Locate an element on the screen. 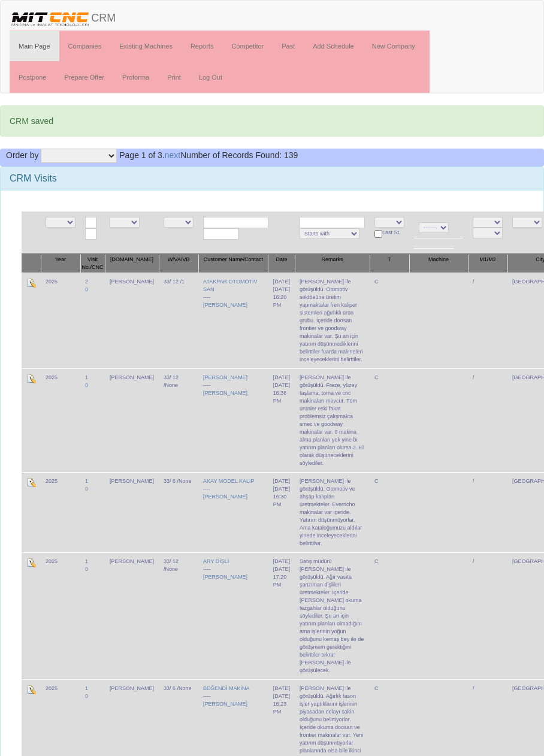  a: Competitor is located at coordinates (247, 46).